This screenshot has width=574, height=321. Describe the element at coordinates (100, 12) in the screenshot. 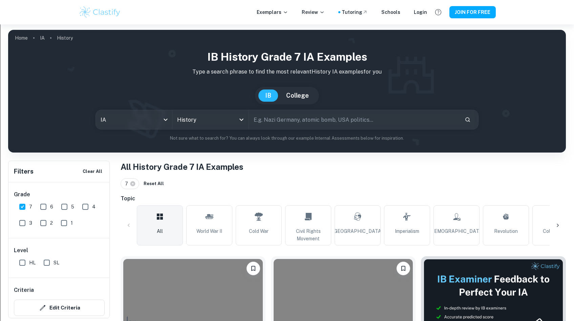

I see `img: Clastify logo` at that location.